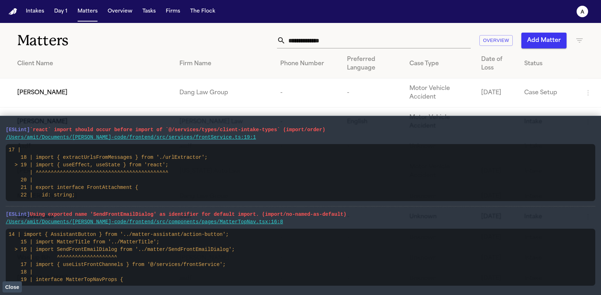 This screenshot has width=601, height=295. Describe the element at coordinates (203, 11) in the screenshot. I see `button: The Flock` at that location.